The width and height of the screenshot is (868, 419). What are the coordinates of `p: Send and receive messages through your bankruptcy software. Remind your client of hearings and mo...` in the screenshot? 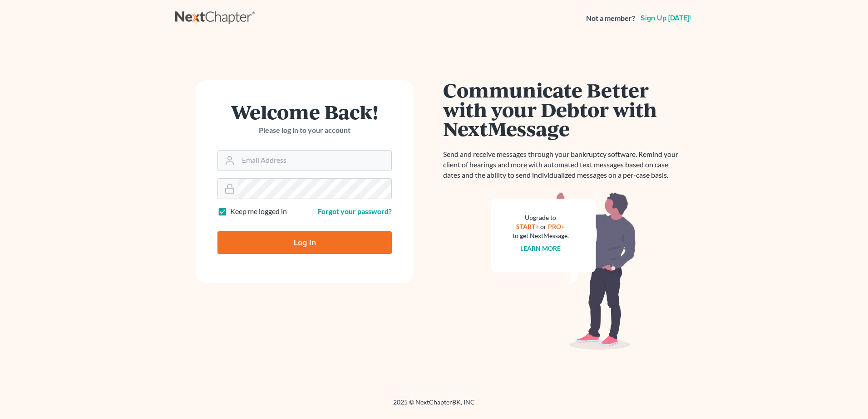 It's located at (564, 165).